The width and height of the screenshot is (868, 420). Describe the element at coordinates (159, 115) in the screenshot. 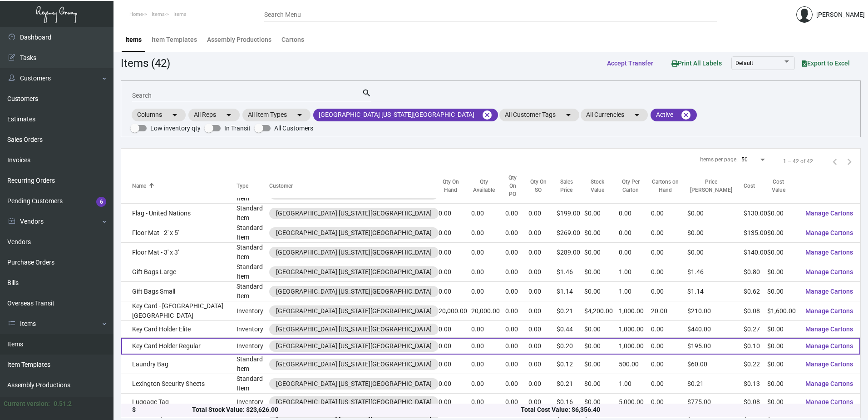

I see `mat-chip: Columns` at that location.